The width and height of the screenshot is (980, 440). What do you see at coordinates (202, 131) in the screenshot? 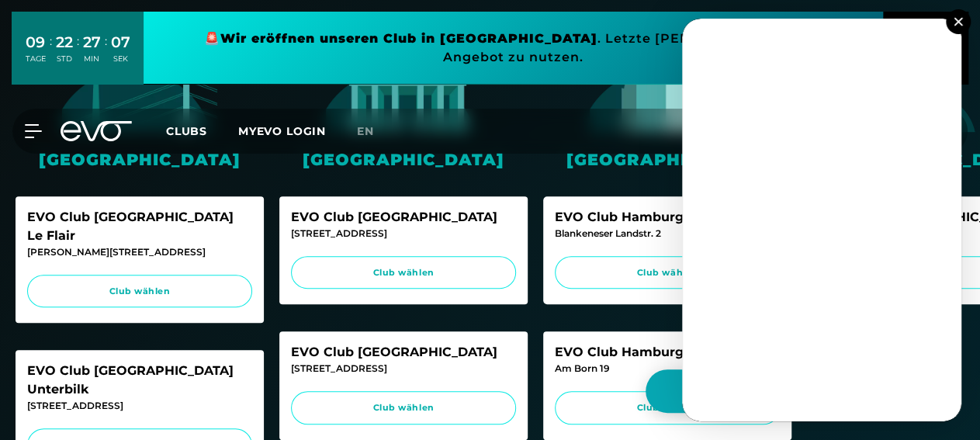
I see `a: Clubs` at bounding box center [202, 131].